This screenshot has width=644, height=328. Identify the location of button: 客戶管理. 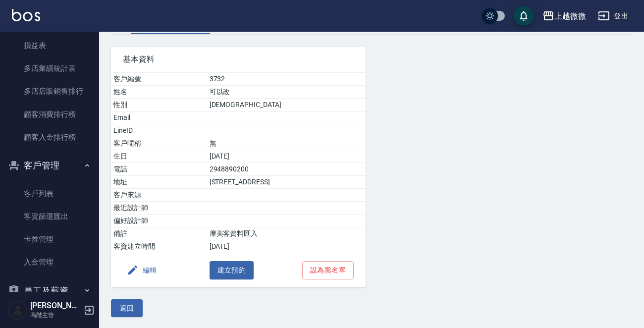
(50, 166).